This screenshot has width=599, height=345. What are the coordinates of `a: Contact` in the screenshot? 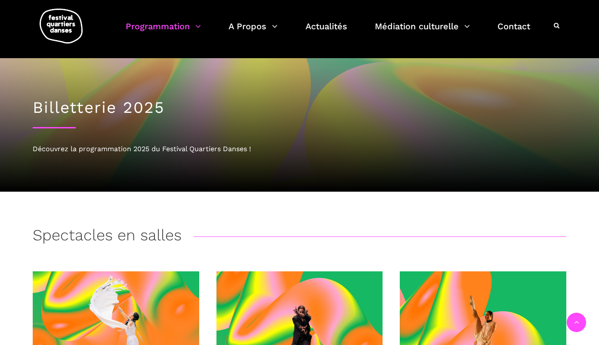 It's located at (514, 31).